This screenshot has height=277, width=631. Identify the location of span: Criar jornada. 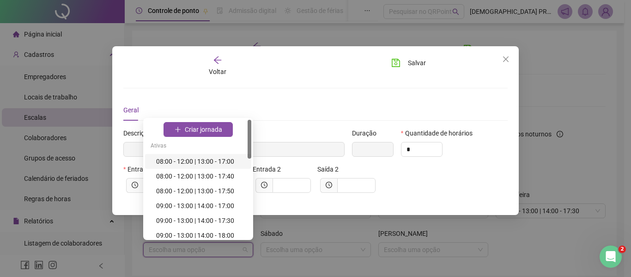
(203, 129).